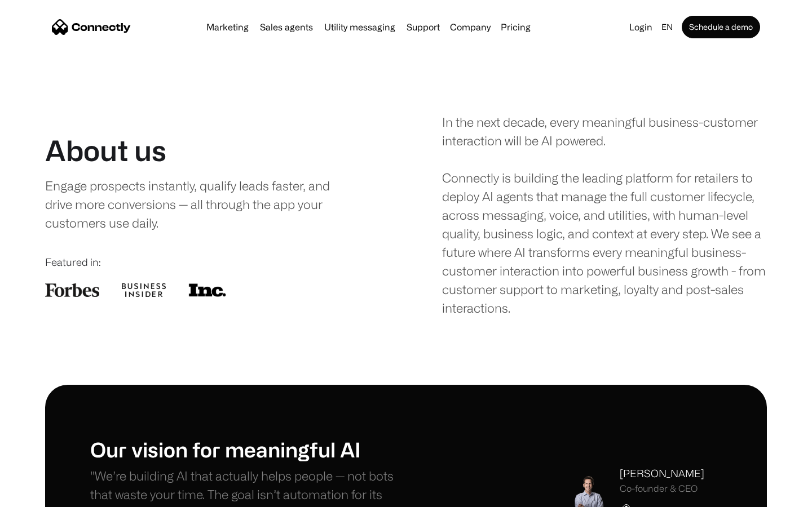 This screenshot has width=812, height=507. Describe the element at coordinates (423, 27) in the screenshot. I see `a: Support` at that location.